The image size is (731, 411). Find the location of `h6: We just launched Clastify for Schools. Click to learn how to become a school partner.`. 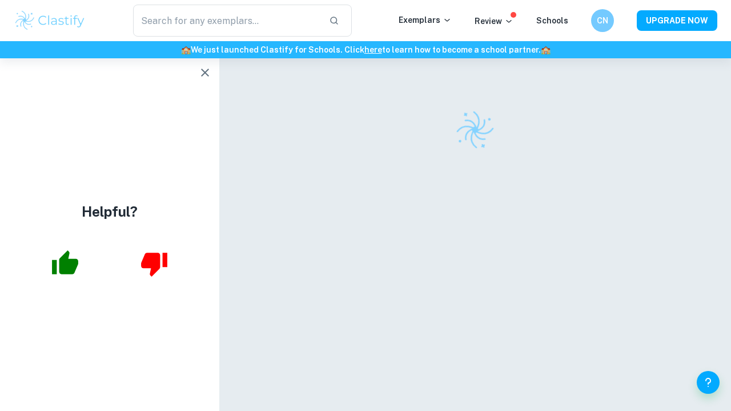

h6: We just launched Clastify for Schools. Click to learn how to become a school partner. is located at coordinates (365, 50).